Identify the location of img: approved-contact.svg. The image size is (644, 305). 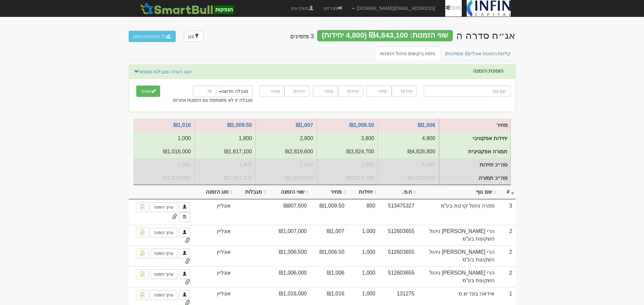
(185, 217).